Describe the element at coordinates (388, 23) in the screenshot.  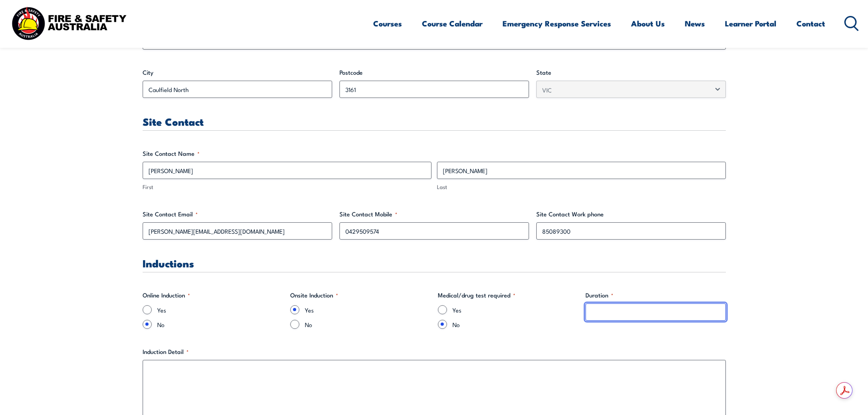
I see `a: Courses` at that location.